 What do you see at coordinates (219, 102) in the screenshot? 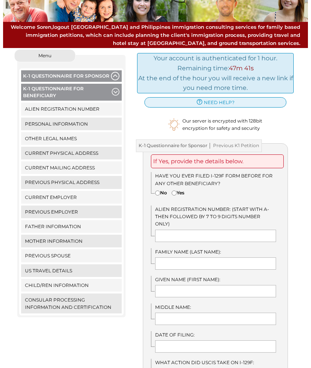
I see `span: need help?` at bounding box center [219, 102].